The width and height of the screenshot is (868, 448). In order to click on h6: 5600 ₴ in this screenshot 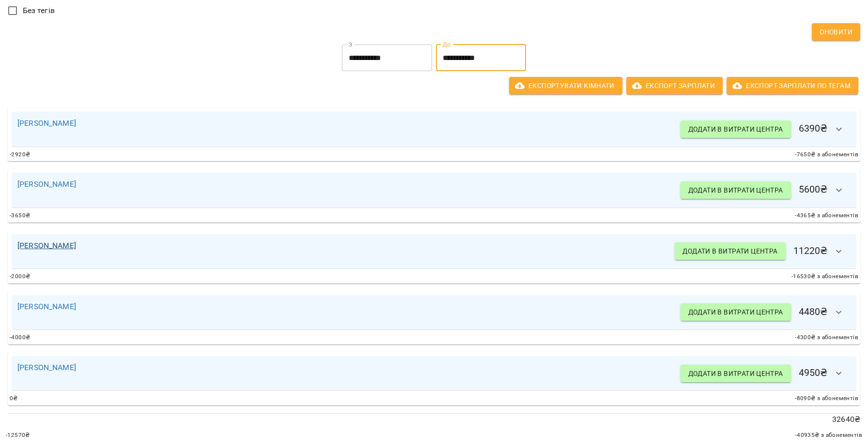, I will do `click(765, 190)`.